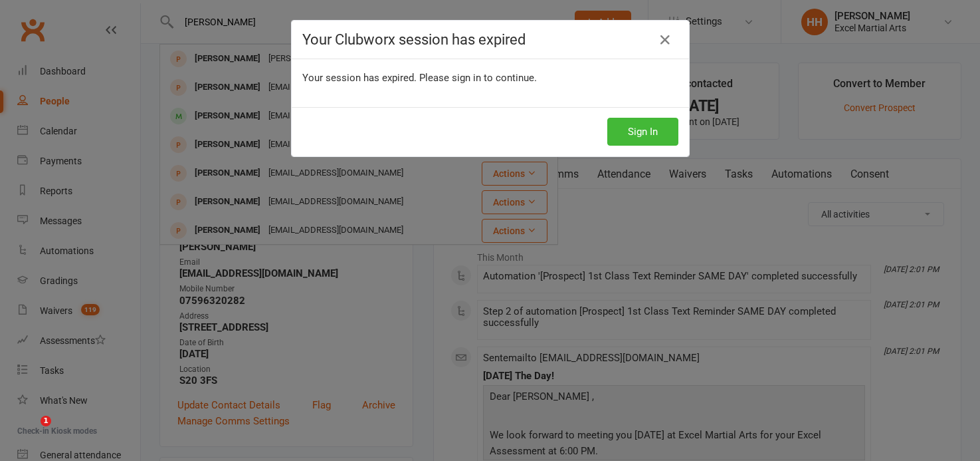  Describe the element at coordinates (665, 40) in the screenshot. I see `a: Close` at that location.